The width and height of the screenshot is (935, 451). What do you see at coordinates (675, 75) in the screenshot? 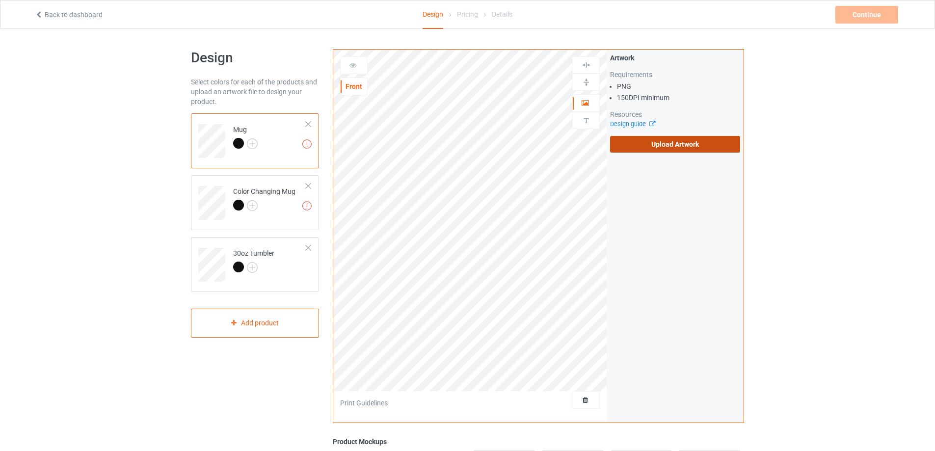
I see `div: Requirements` at bounding box center [675, 75].